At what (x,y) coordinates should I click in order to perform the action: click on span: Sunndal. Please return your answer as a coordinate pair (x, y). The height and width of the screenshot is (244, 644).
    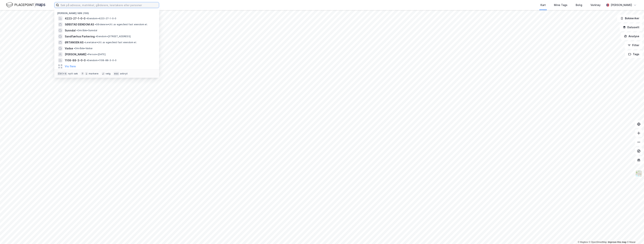
    Looking at the image, I should click on (70, 30).